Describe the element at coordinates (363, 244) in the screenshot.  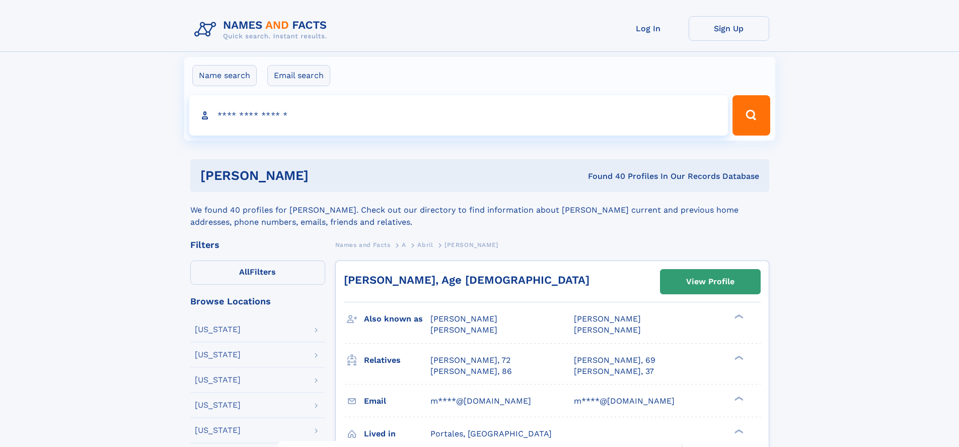
I see `a: Names and Facts` at that location.